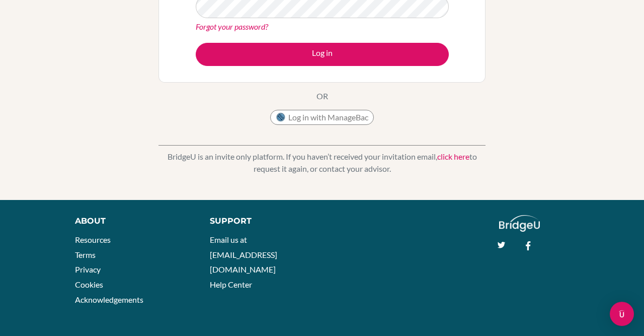  Describe the element at coordinates (92, 239) in the screenshot. I see `a: Resources` at that location.